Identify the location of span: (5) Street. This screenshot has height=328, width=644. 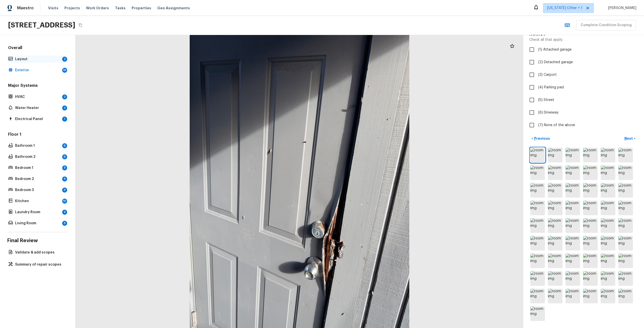
(546, 100).